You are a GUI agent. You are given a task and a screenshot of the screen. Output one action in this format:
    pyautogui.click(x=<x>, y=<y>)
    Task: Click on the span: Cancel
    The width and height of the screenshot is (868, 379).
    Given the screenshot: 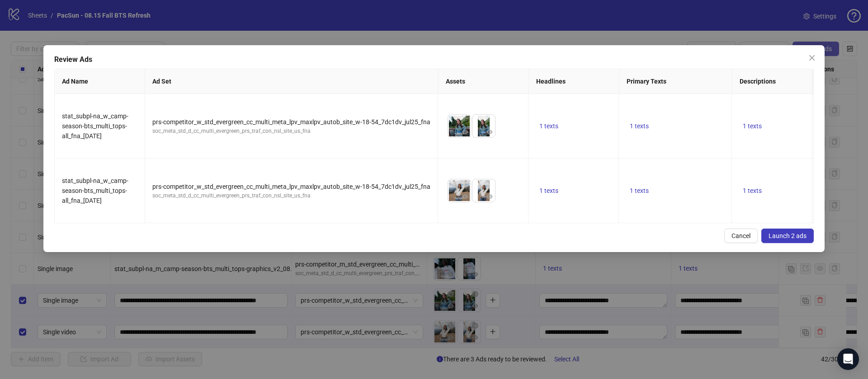 What is the action you would take?
    pyautogui.click(x=741, y=236)
    